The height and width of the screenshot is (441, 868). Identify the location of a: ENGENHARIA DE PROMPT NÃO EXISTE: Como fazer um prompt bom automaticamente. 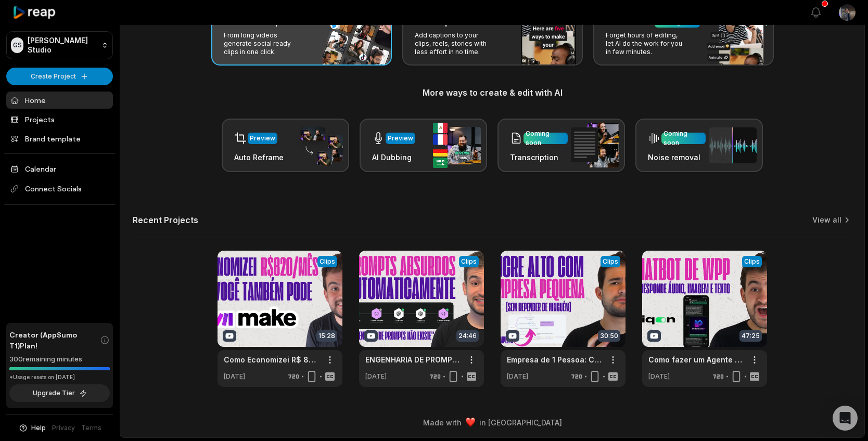
(413, 359).